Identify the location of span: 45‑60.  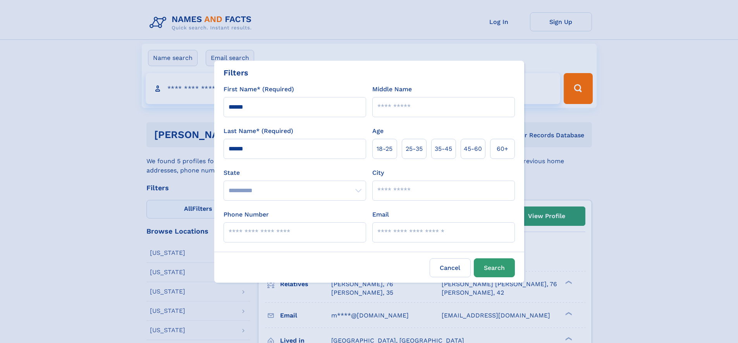
(472, 149).